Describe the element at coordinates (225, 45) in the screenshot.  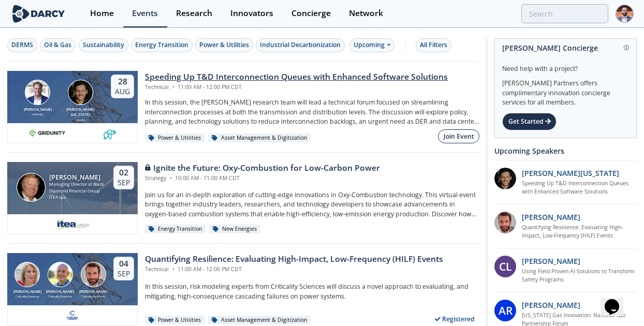
I see `button: Power & Utilities` at that location.